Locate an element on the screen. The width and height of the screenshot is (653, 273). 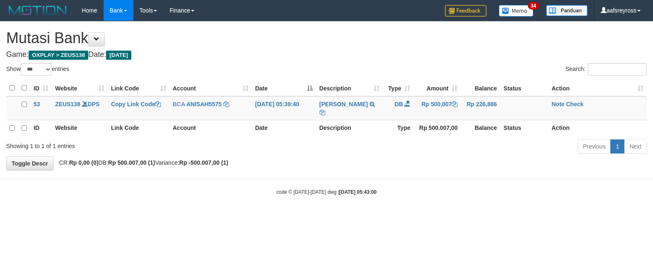
th: Link Code is located at coordinates (138, 128).